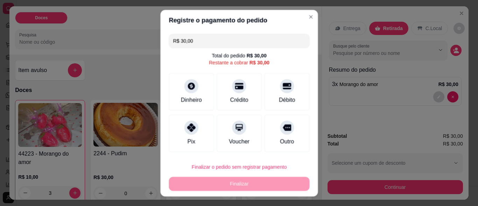 This screenshot has width=478, height=206. I want to click on div: Total do pedido, so click(239, 56).